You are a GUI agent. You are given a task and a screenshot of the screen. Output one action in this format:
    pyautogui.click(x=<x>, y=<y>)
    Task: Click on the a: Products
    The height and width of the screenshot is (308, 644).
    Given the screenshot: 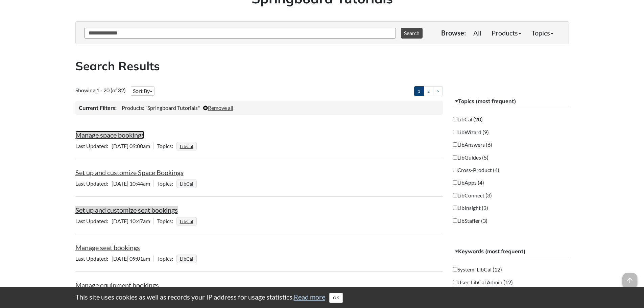 What is the action you would take?
    pyautogui.click(x=506, y=33)
    